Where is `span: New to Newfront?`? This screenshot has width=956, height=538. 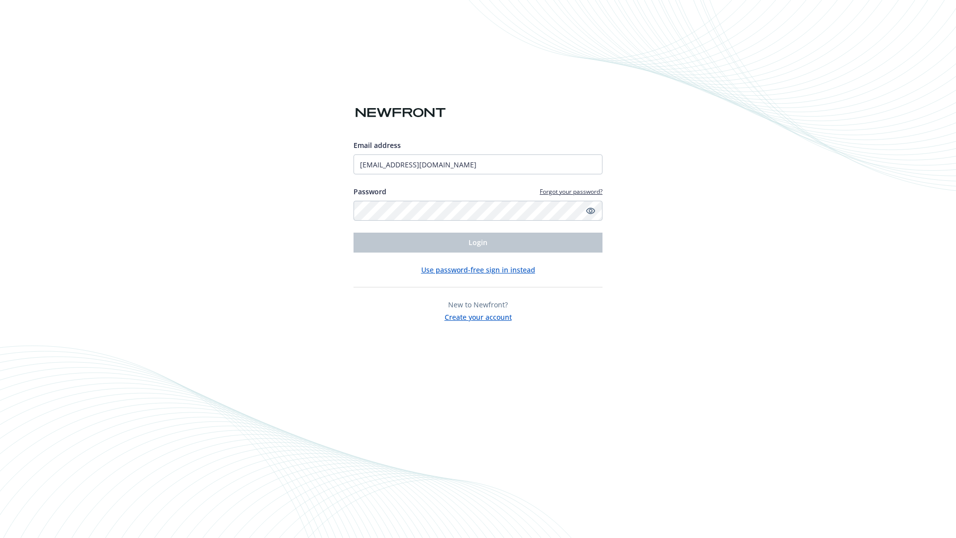
span: New to Newfront? is located at coordinates (478, 304).